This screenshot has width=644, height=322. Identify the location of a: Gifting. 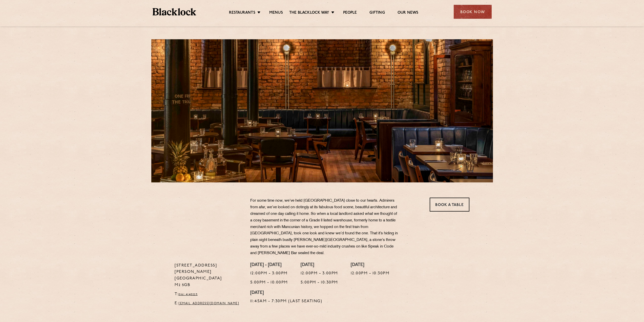
(377, 13).